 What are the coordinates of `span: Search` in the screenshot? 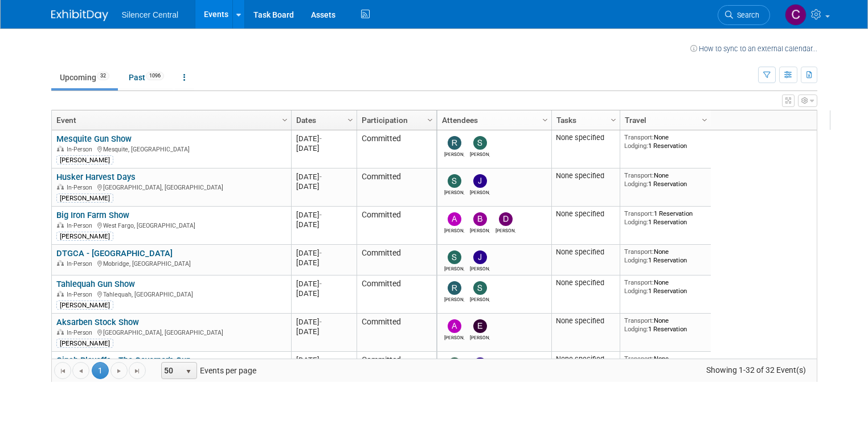 It's located at (746, 15).